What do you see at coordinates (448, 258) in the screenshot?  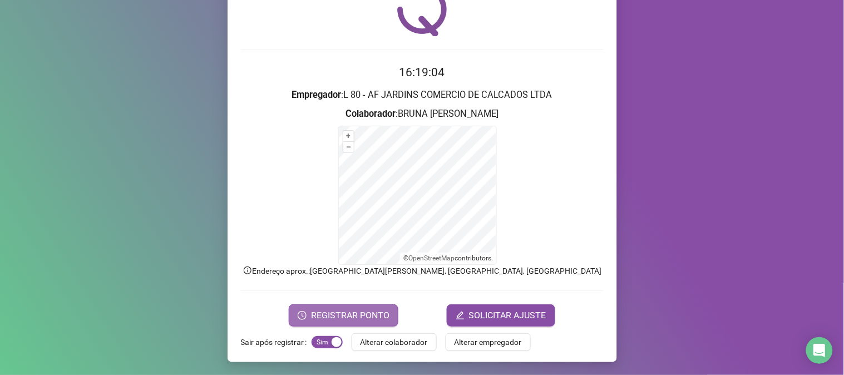 I see `li: © contributors.` at bounding box center [448, 258].